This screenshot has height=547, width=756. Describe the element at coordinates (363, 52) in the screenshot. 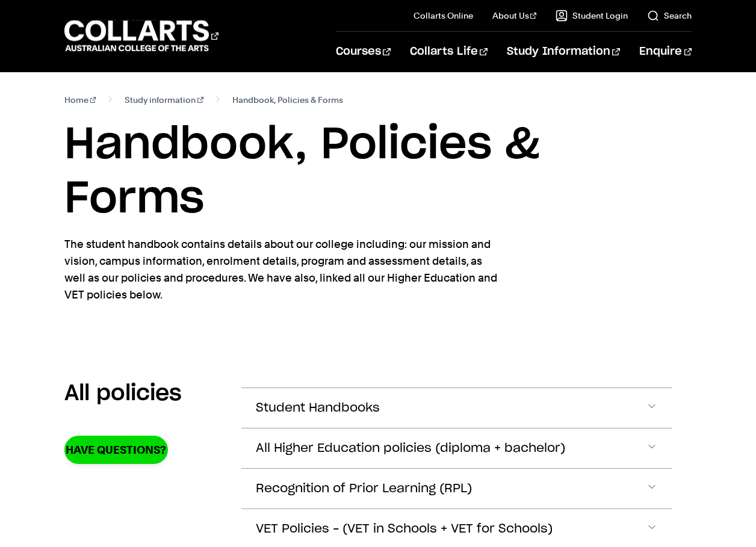

I see `a: Courses` at that location.